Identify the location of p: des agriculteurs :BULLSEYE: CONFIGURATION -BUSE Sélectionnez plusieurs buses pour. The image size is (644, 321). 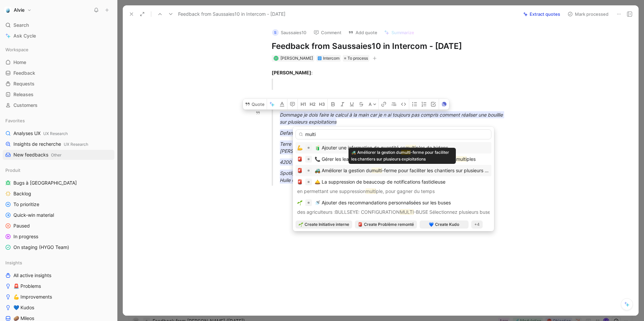
(393, 212).